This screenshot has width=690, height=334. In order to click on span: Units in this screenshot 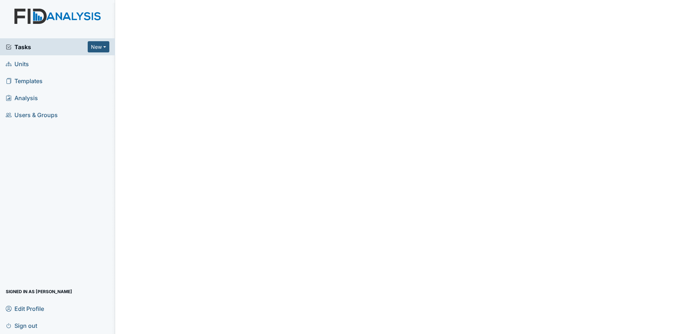, I will do `click(17, 64)`.